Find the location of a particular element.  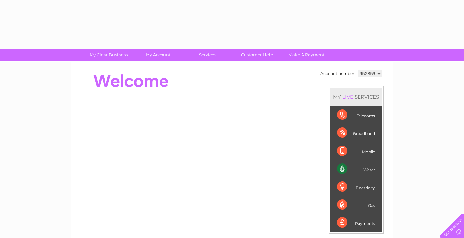

td: Account number is located at coordinates (338, 74).